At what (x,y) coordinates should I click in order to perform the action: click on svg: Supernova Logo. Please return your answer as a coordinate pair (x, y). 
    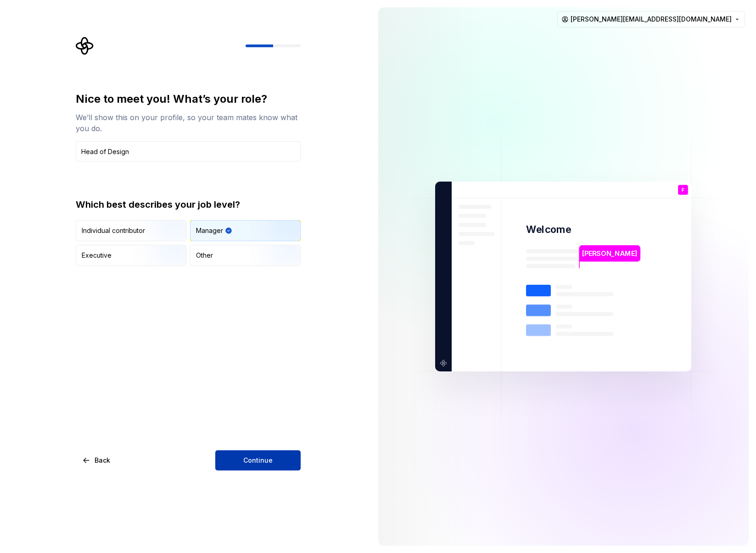
    Looking at the image, I should click on (85, 46).